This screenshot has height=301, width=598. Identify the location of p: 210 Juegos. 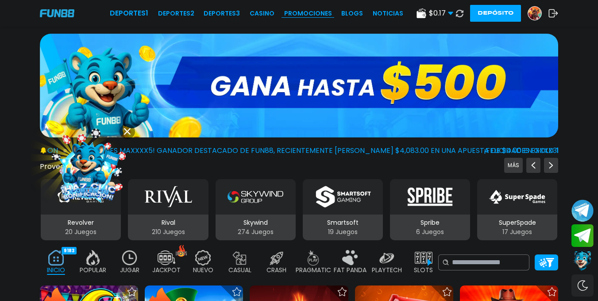
(168, 232).